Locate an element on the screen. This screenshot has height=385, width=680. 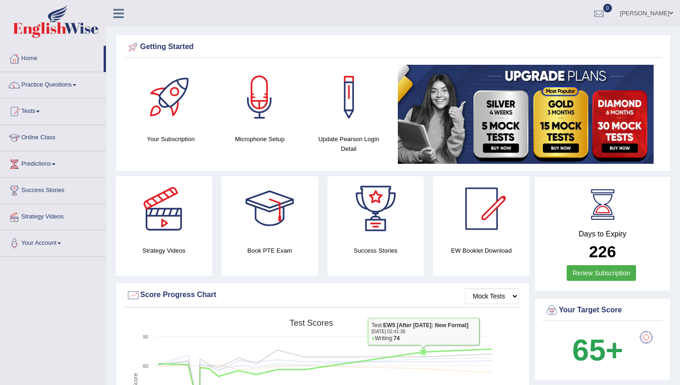
a: Home is located at coordinates (52, 57).